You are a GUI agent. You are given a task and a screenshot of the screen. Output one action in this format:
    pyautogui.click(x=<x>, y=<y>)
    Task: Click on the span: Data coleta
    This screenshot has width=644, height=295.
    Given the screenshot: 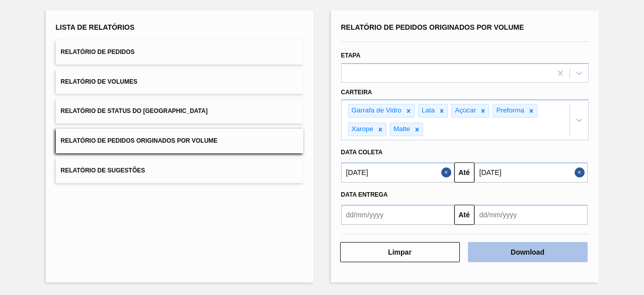 What is the action you would take?
    pyautogui.click(x=362, y=152)
    